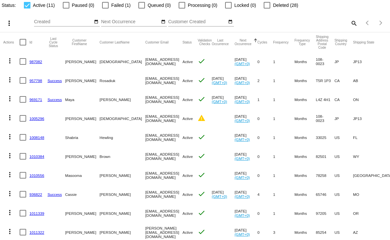 This screenshot has width=390, height=240. I want to click on button: Change sorting for FrequencyType, so click(302, 42).